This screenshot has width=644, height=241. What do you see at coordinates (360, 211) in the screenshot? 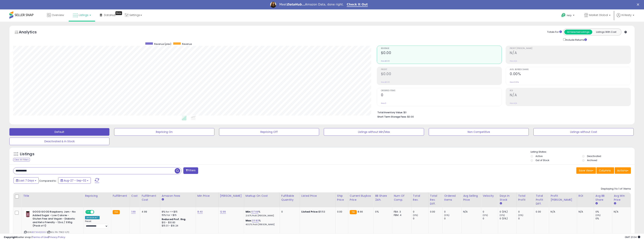
I see `span: 8.66` at bounding box center [360, 211].